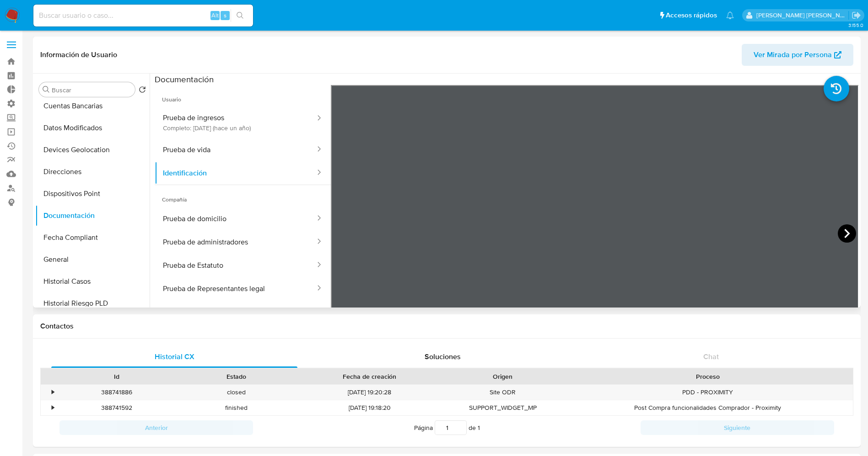 The width and height of the screenshot is (868, 456). Describe the element at coordinates (503, 408) in the screenshot. I see `div: SUPPORT_WIDGET_MP` at that location.